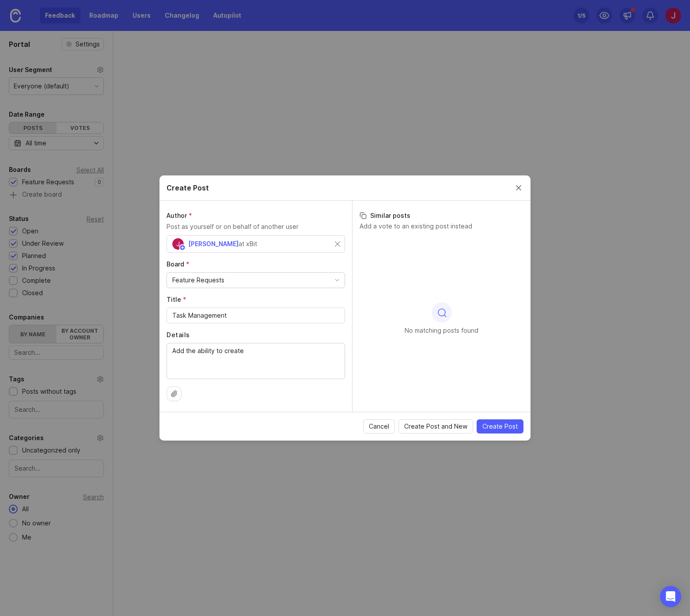 The width and height of the screenshot is (690, 616). What do you see at coordinates (179, 244) in the screenshot?
I see `img: Julia Formichella` at bounding box center [179, 244].